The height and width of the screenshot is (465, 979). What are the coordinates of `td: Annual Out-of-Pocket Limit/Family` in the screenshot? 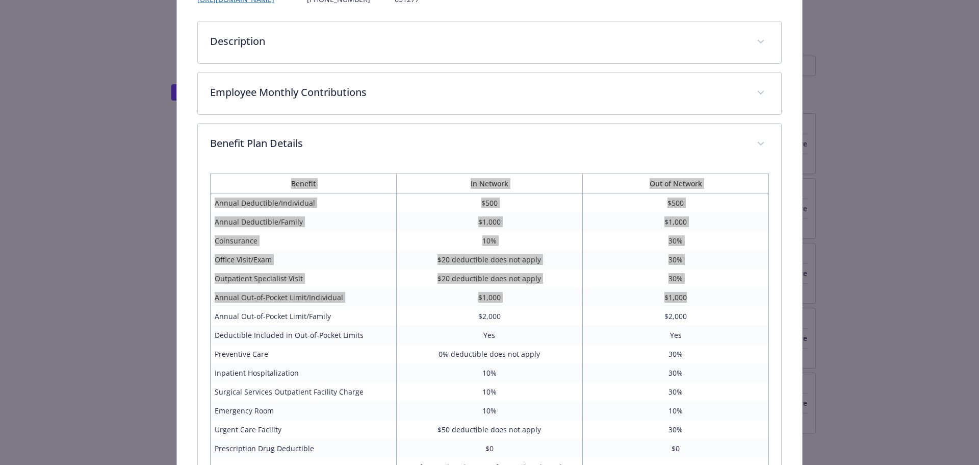 It's located at (303, 316).